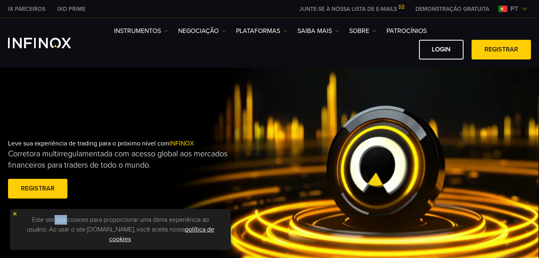 The image size is (539, 258). What do you see at coordinates (119, 159) in the screenshot?
I see `p: Corretora multirregulamentada com acesso global aos mercados financeiros para traders de todo o m...` at bounding box center [119, 159].